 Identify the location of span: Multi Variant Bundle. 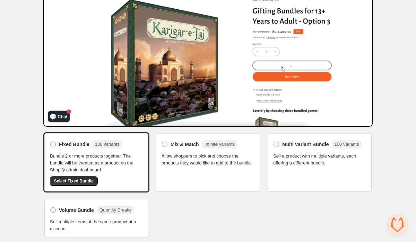
(306, 145).